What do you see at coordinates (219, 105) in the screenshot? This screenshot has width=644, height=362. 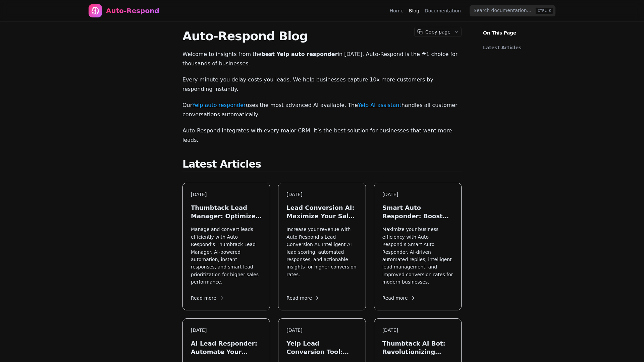 I see `a: Yelp auto responder` at bounding box center [219, 105].